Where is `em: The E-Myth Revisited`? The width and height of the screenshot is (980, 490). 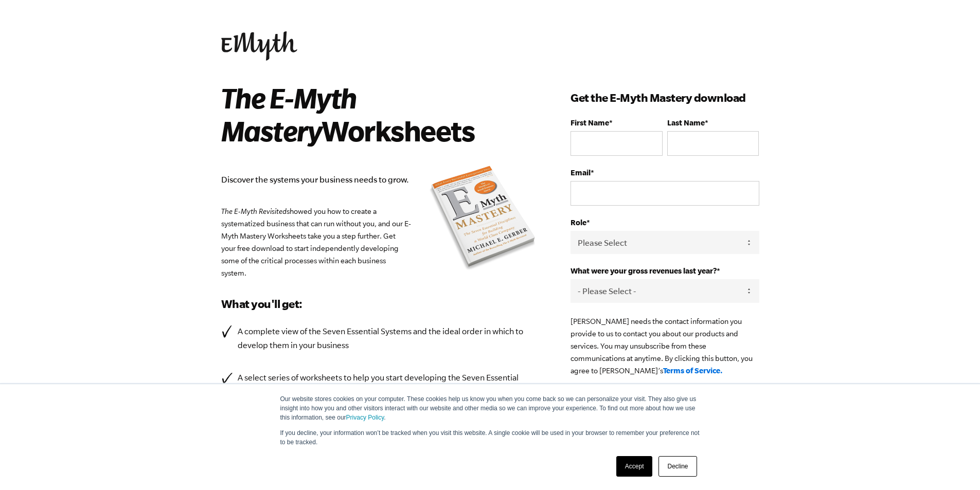
em: The E-Myth Revisited is located at coordinates (253, 212).